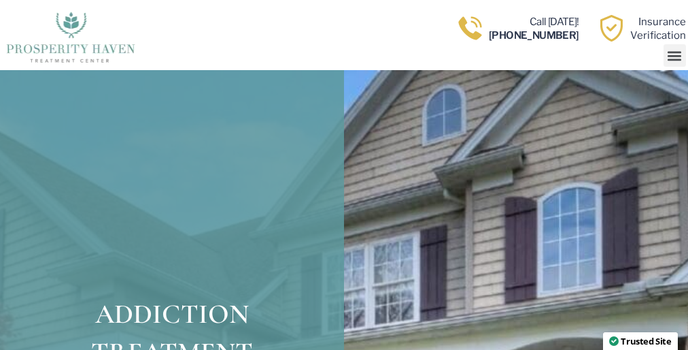  What do you see at coordinates (611, 28) in the screenshot?
I see `img: Learn how Prosperity Haven, a verified substance abuse center can help you overcome your addiction` at bounding box center [611, 28].